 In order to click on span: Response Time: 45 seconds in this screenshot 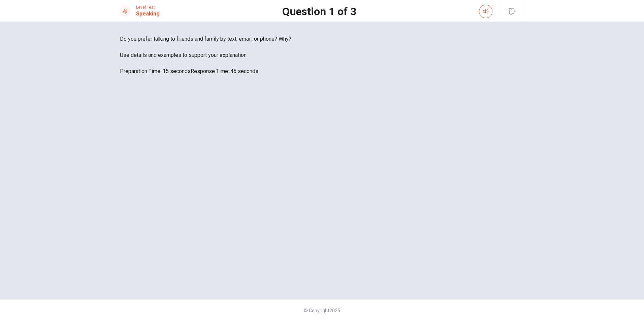, I will do `click(224, 71)`.